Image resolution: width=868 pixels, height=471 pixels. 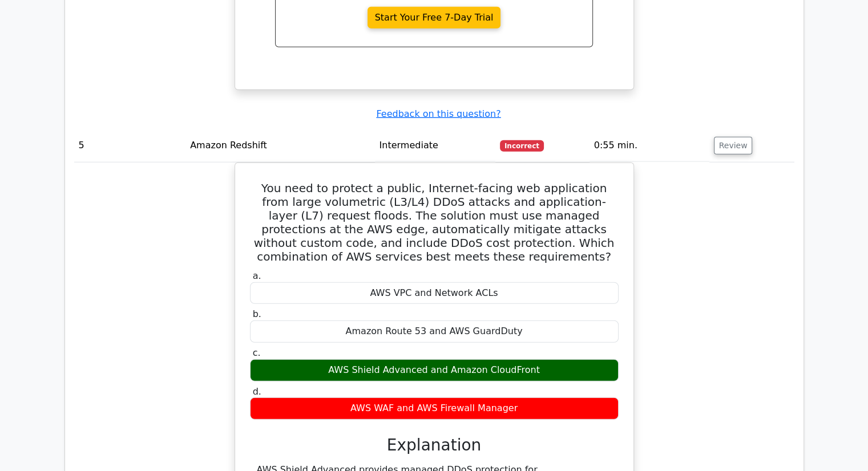 I want to click on div: AWS VPC and Network ACLs, so click(x=434, y=294).